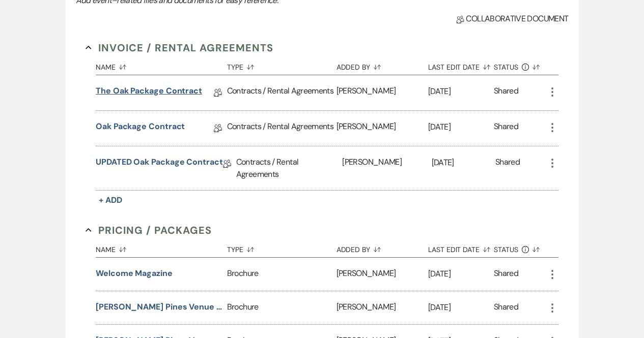  I want to click on span: Collaborative document, so click(512, 19).